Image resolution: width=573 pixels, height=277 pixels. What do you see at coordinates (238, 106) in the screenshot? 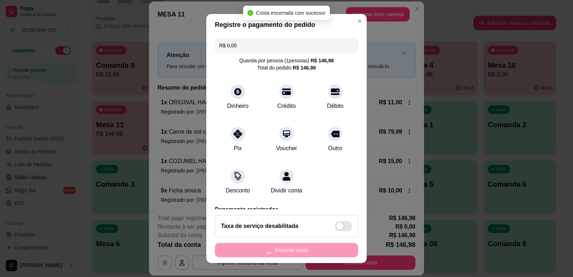
I see `div: Dinheiro` at bounding box center [238, 106].